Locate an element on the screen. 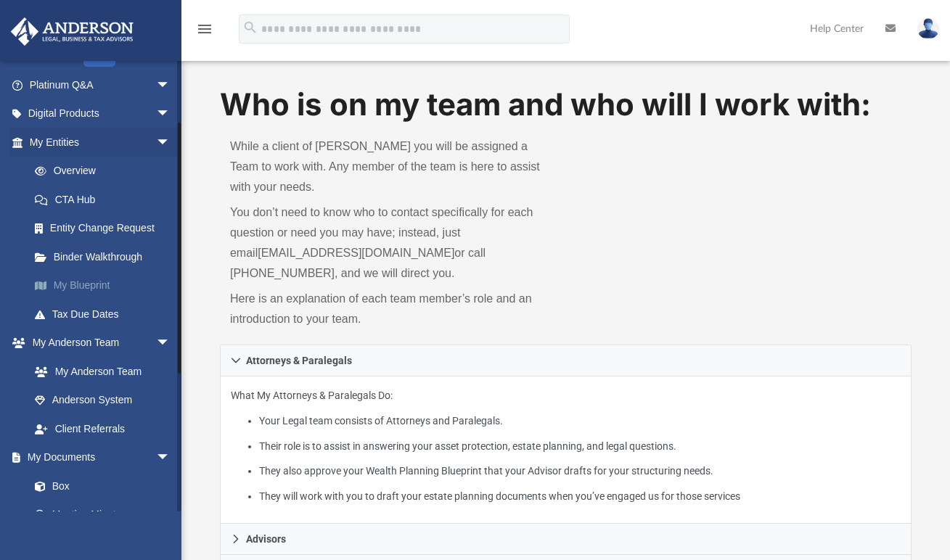  li: Their role is to assist in answering your asset protection, estate planning, and legal questions. is located at coordinates (580, 446).